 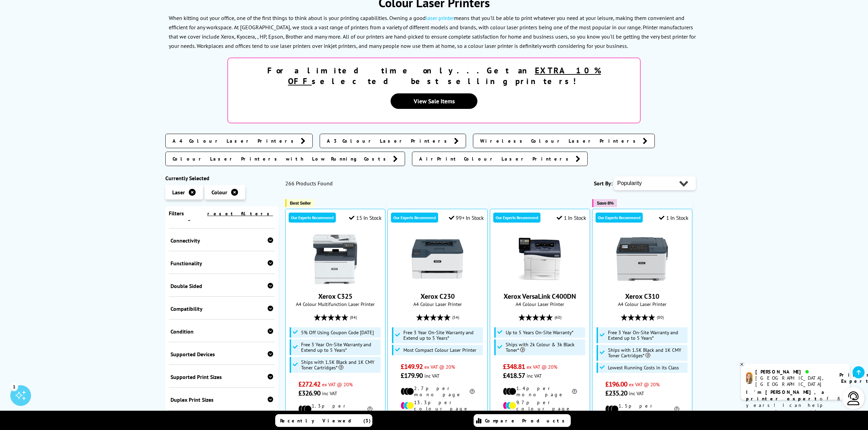 What do you see at coordinates (456, 317) in the screenshot?
I see `span: (54)` at bounding box center [456, 317].